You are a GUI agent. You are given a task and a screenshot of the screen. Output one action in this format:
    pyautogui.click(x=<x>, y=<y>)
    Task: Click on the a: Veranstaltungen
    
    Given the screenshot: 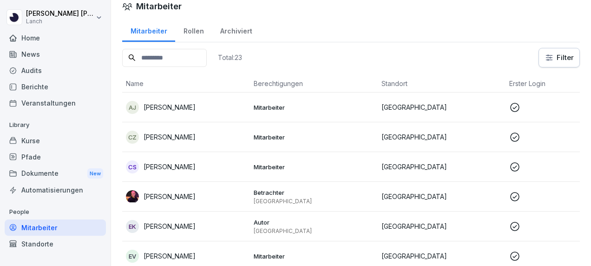 What is the action you would take?
    pyautogui.click(x=55, y=103)
    